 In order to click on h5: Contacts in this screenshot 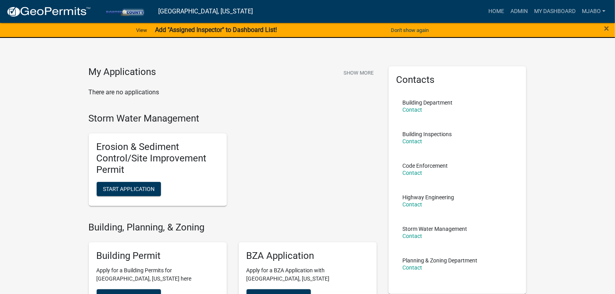, I will do `click(458, 80)`.